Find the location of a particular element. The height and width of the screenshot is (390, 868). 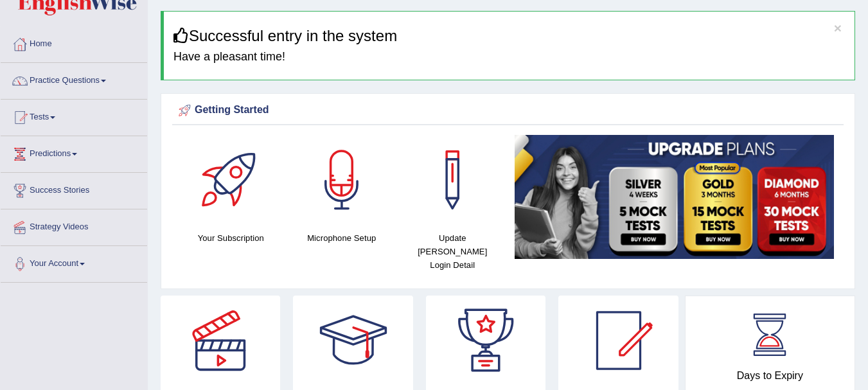

div: Getting Started is located at coordinates (508, 110).